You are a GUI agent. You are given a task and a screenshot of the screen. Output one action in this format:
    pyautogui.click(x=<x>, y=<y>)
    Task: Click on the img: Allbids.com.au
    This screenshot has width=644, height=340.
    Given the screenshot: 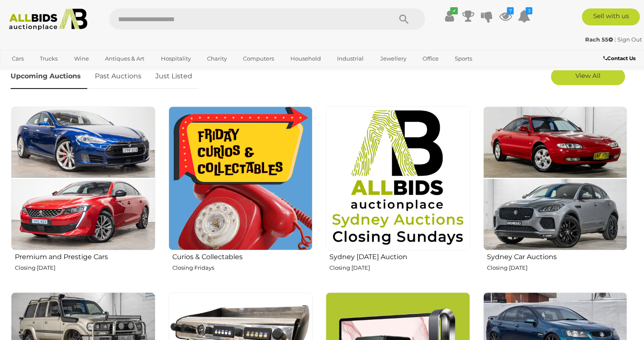 What is the action you would take?
    pyautogui.click(x=48, y=19)
    